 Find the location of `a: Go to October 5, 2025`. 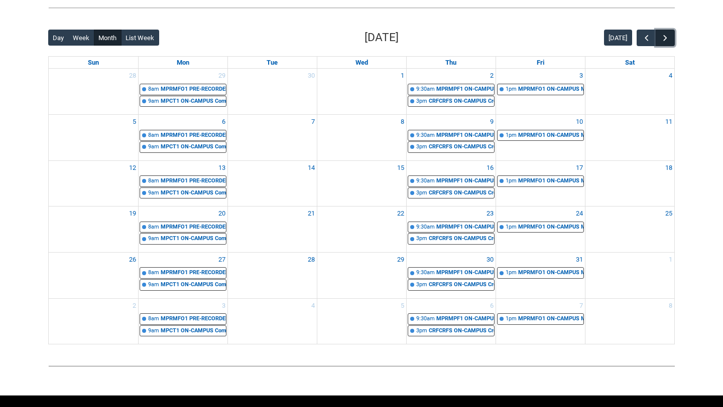

a: Go to October 5, 2025 is located at coordinates (134, 122).